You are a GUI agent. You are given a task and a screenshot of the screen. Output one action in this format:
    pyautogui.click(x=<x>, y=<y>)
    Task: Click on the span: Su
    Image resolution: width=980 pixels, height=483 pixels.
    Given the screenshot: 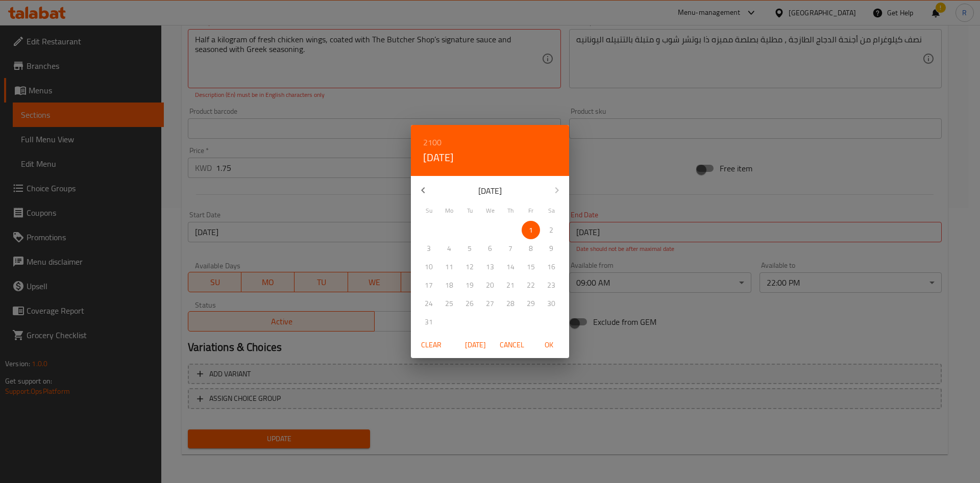 What is the action you would take?
    pyautogui.click(x=429, y=211)
    